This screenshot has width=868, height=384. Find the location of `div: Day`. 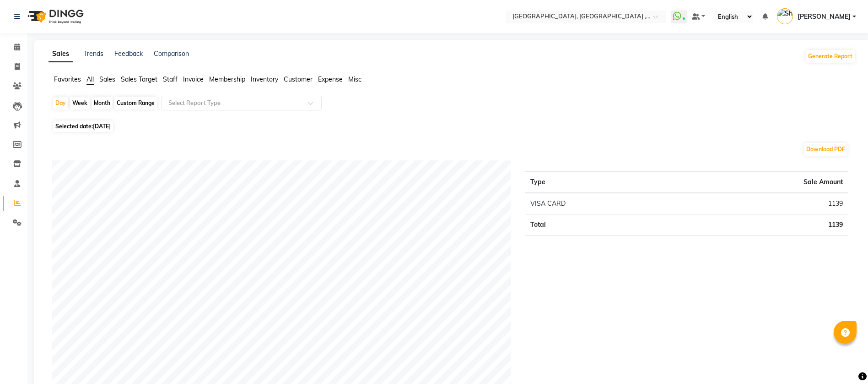

div: Day is located at coordinates (60, 103).